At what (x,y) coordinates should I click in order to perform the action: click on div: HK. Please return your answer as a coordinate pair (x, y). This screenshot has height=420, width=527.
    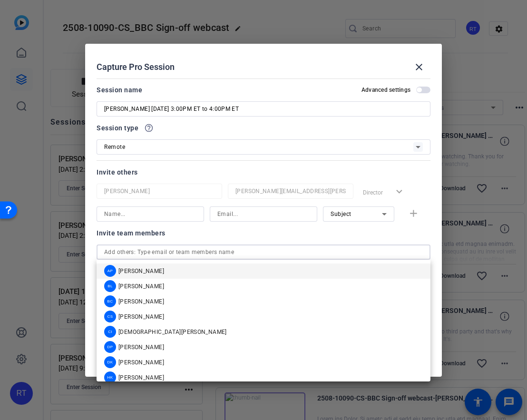
    Looking at the image, I should click on (110, 377).